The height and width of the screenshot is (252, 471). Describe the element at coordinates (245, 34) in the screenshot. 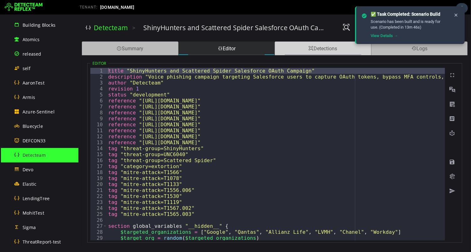

I see `div: Detections` at that location.